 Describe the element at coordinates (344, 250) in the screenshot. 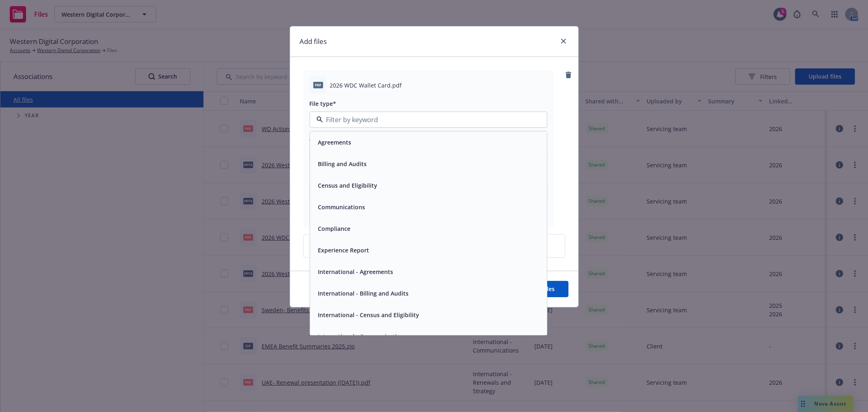

I see `button: Experience Report` at that location.